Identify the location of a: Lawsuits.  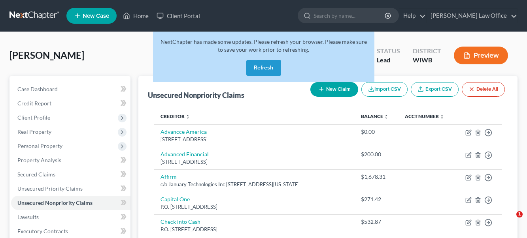
(71, 218).